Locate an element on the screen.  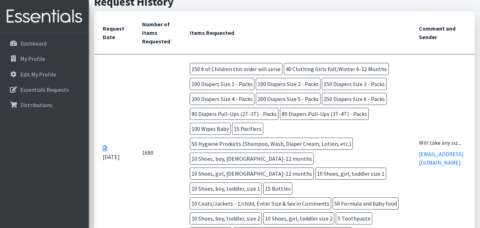
p: Distributions is located at coordinates (36, 105).